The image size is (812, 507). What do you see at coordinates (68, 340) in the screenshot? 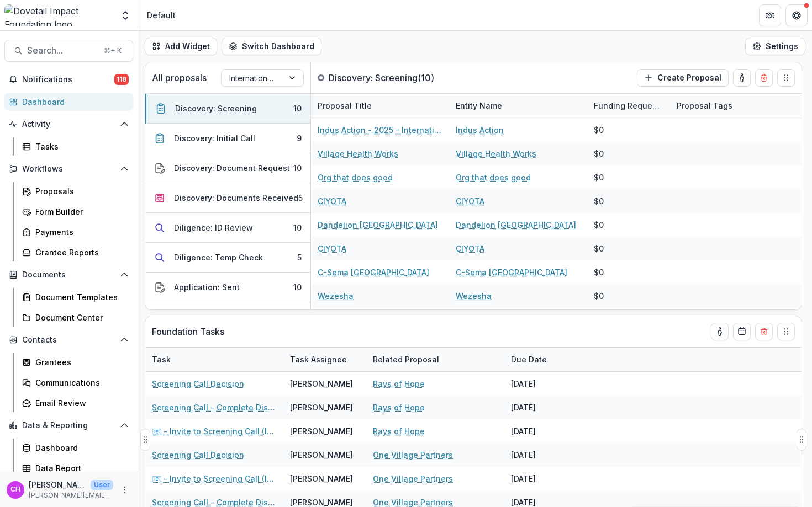
I see `span: Contacts` at bounding box center [68, 340].